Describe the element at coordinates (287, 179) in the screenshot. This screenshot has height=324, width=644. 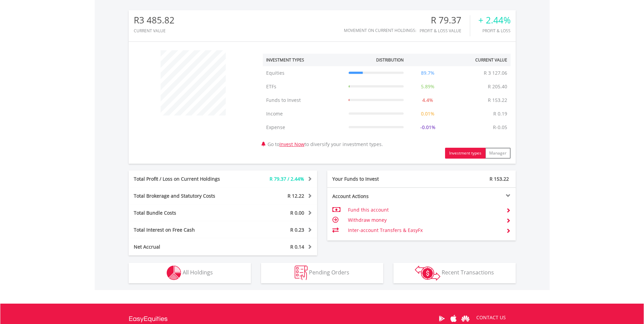
I see `span: R 79.37 / 2.44%` at that location.